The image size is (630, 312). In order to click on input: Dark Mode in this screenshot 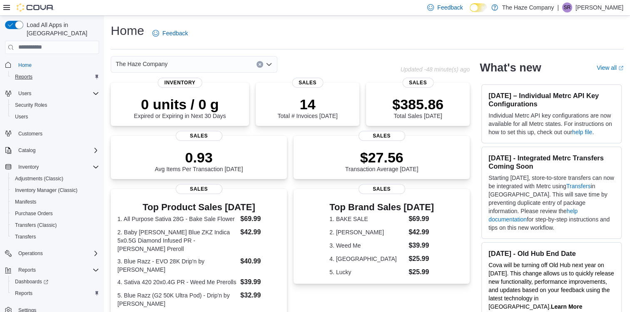, I will do `click(478, 7)`.